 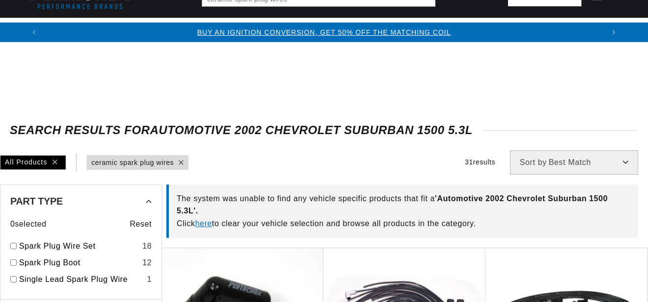 I want to click on summary: Headers, Exhausts & Components, so click(x=323, y=29).